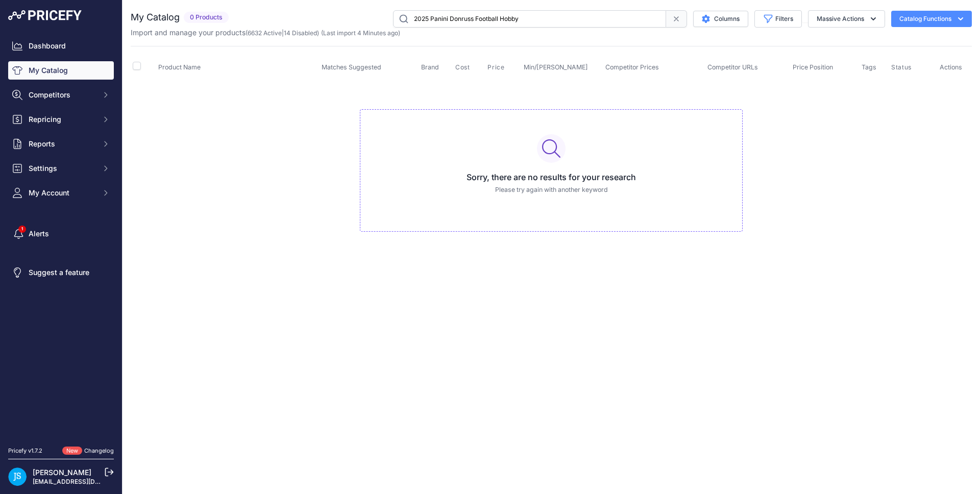 The height and width of the screenshot is (494, 980). What do you see at coordinates (99, 451) in the screenshot?
I see `a: Changelog` at bounding box center [99, 451].